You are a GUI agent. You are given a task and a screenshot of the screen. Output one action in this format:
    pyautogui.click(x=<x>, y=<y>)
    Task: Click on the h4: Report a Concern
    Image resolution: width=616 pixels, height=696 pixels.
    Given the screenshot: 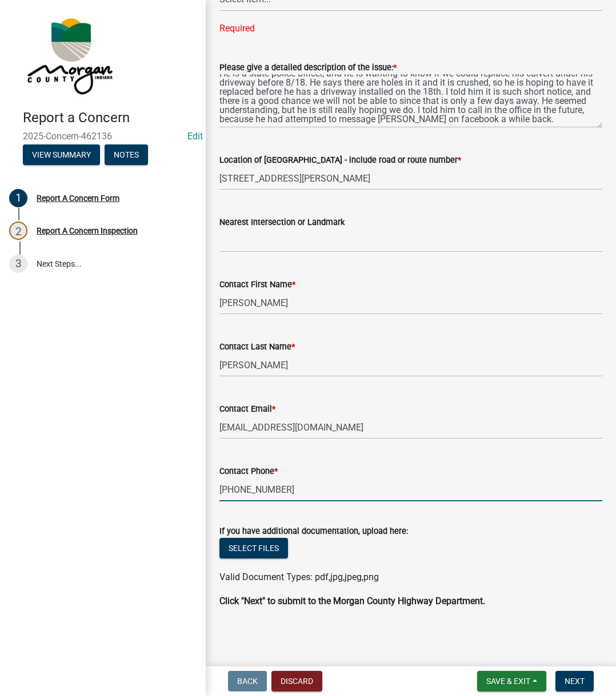 What is the action you would take?
    pyautogui.click(x=110, y=118)
    